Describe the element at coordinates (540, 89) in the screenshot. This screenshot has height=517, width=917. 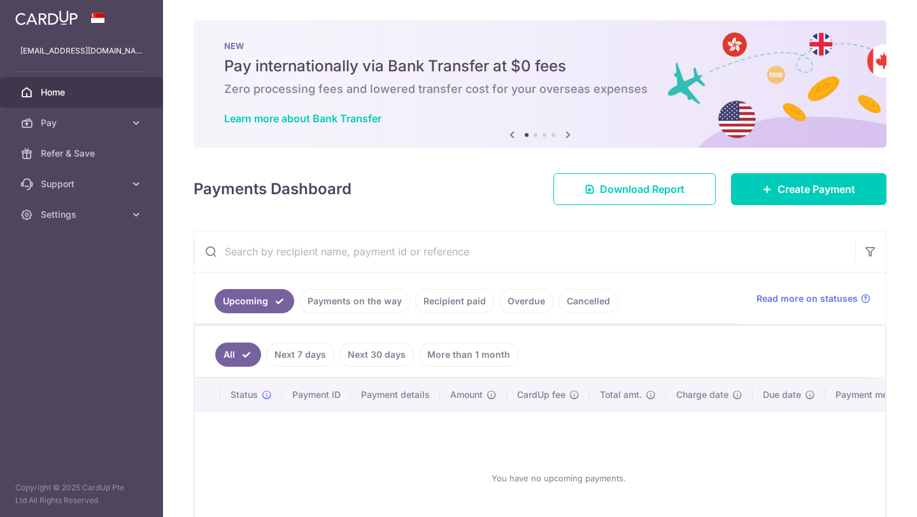
I see `h6: Zero processing fees and lowered transfer cost for your overseas expenses` at that location.